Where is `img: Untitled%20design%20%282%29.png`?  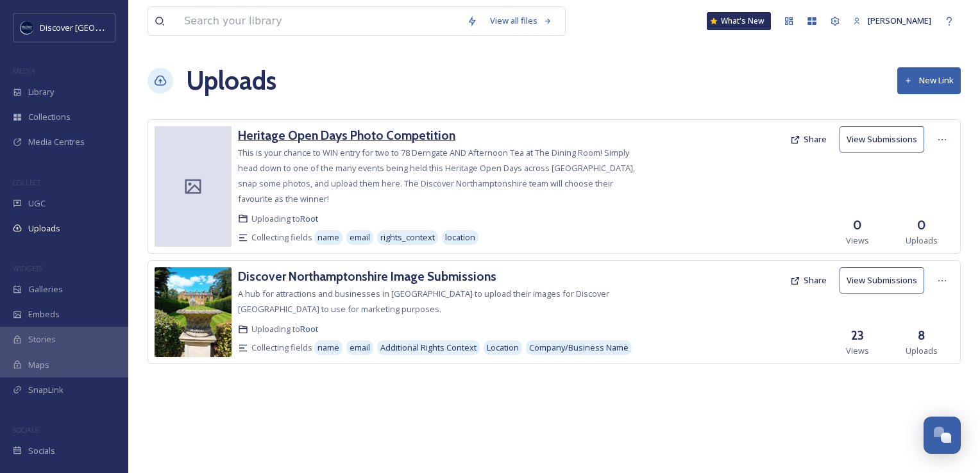 img: Untitled%20design%20%282%29.png is located at coordinates (27, 28).